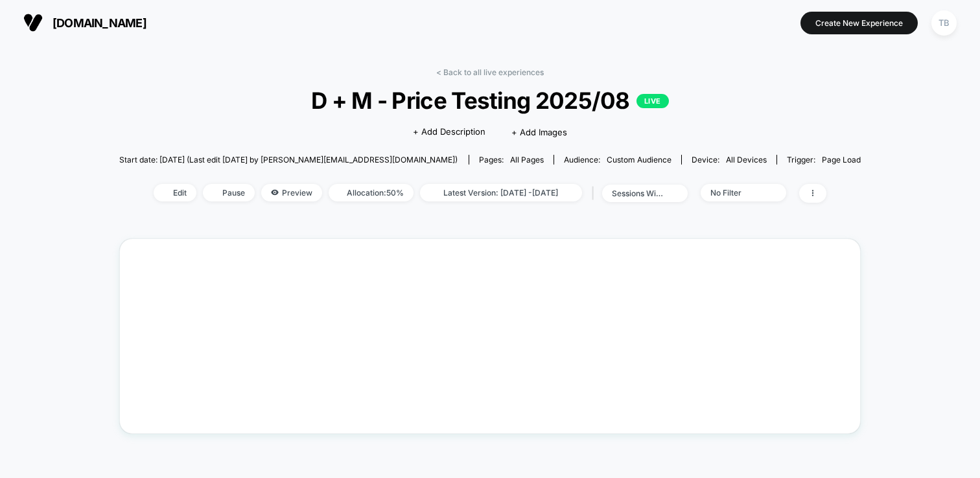  I want to click on div: Pages:, so click(512, 159).